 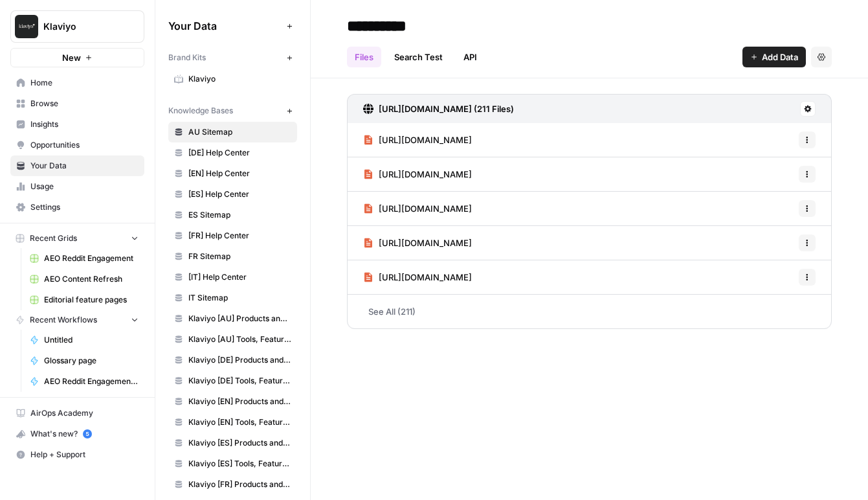 I want to click on span: Editorial feature pages, so click(x=91, y=300).